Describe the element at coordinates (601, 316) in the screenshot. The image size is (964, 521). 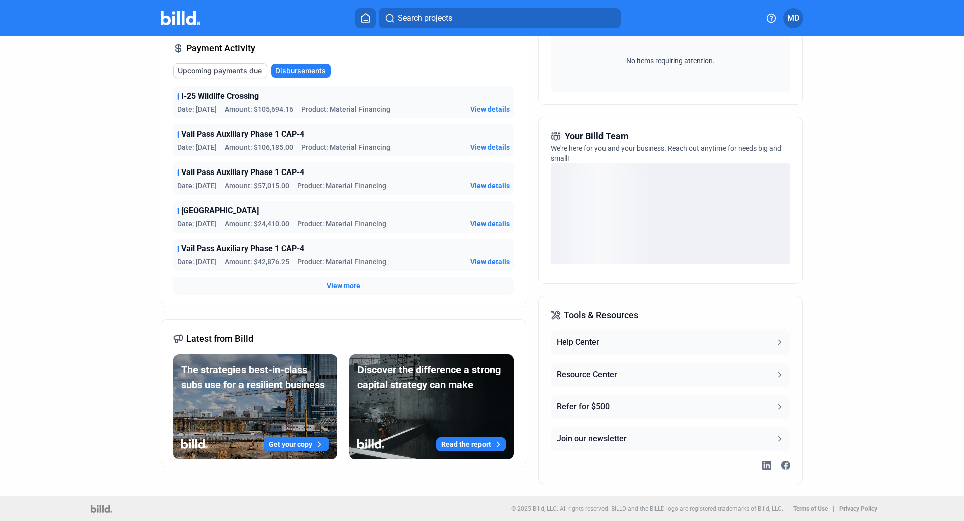
I see `span: Tools & Resources` at that location.